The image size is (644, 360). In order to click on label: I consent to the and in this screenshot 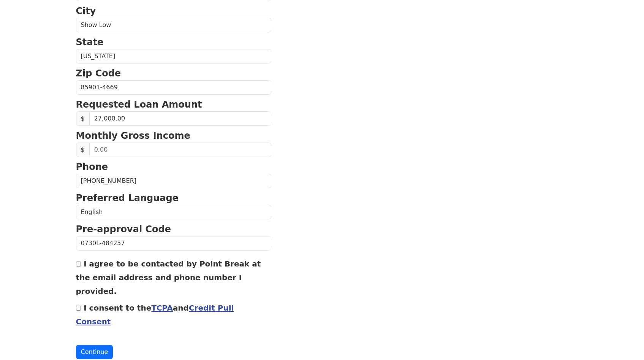, I will do `click(155, 315)`.